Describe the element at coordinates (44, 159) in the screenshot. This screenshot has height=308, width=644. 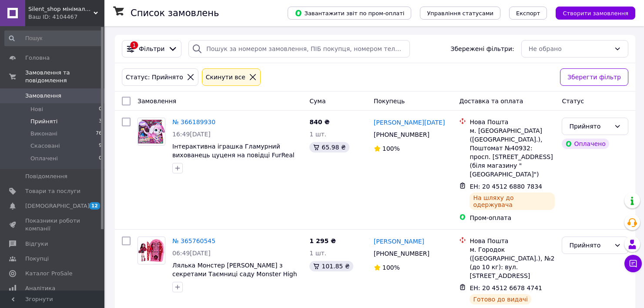
I see `span: Оплачені` at that location.